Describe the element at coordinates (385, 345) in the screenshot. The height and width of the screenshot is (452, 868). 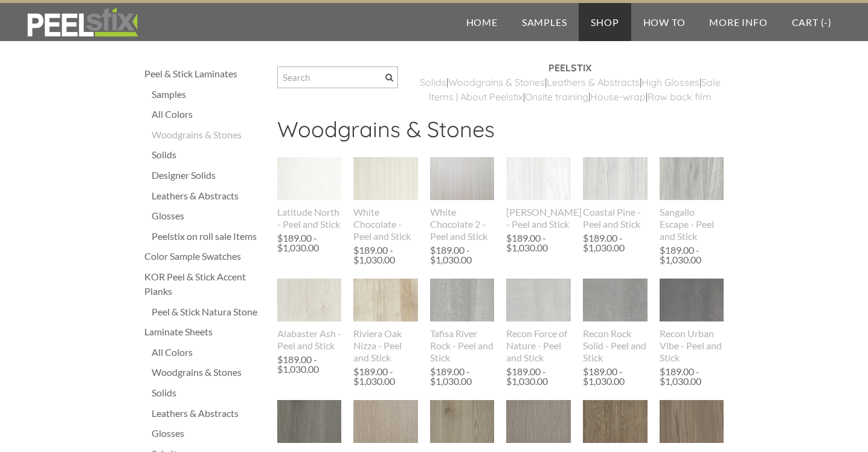
I see `div: Riviera Oak Nizza - Peel and Stick` at that location.